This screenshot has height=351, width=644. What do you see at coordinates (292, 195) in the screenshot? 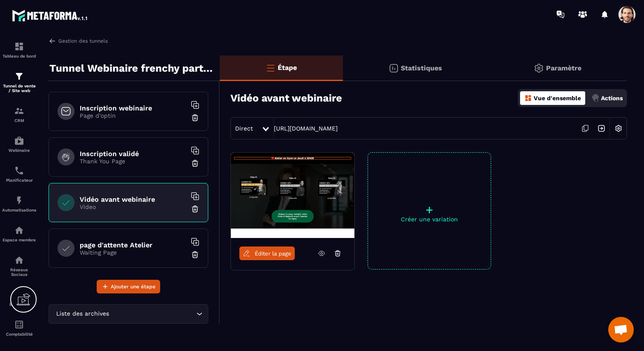
I see `img: image` at bounding box center [292, 195].